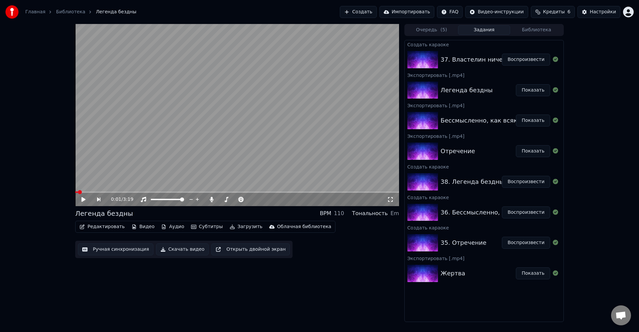 The height and width of the screenshot is (332, 639). What do you see at coordinates (450, 12) in the screenshot?
I see `button: FAQ` at bounding box center [450, 12].